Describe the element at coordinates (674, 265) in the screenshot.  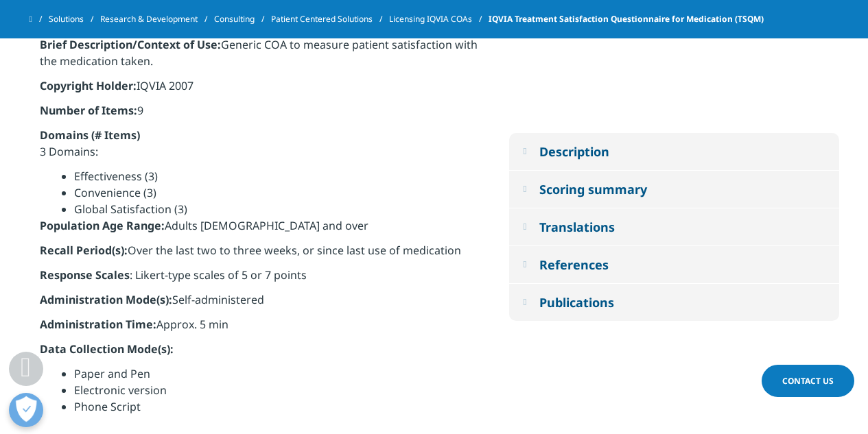
I see `button: References` at that location.